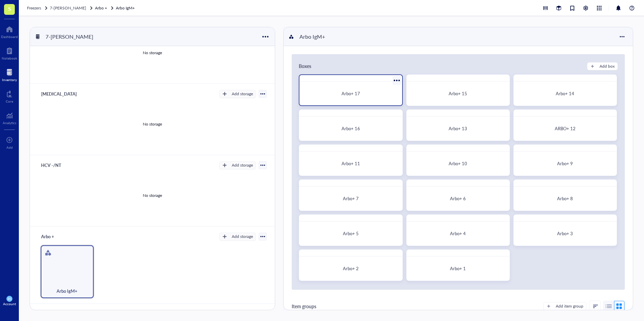 Image resolution: width=644 pixels, height=321 pixels. Describe the element at coordinates (565, 128) in the screenshot. I see `span: ARBO+ 12` at that location.